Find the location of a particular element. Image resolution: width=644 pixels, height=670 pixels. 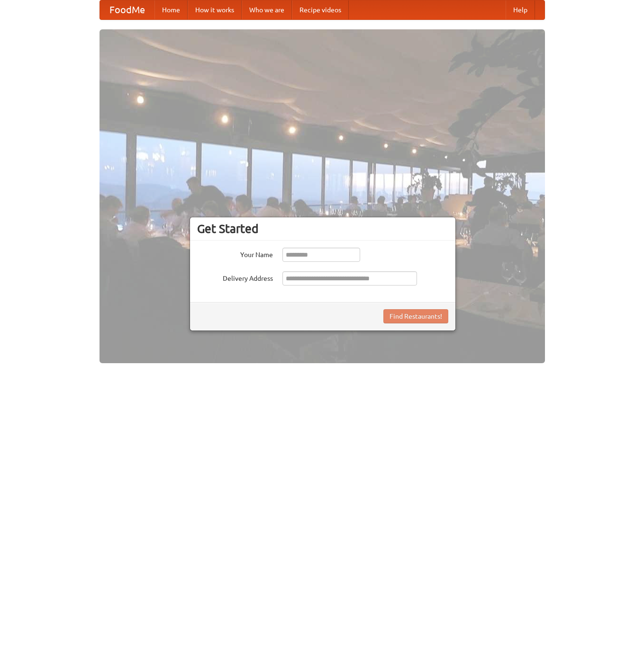

button: Find Restaurants! is located at coordinates (416, 317).